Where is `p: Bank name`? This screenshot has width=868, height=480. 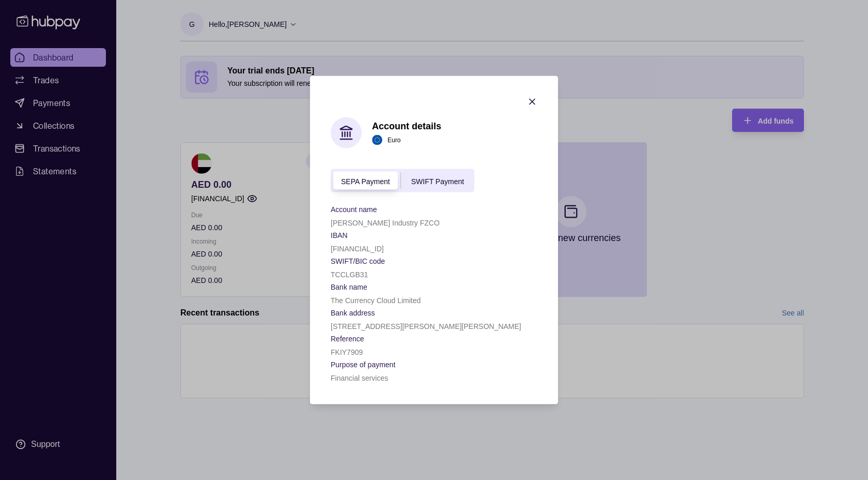 p: Bank name is located at coordinates (349, 287).